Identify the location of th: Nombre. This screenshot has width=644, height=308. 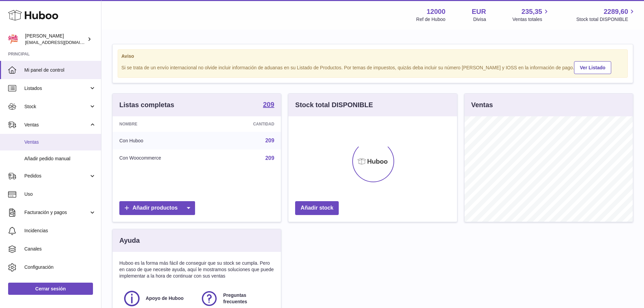
(164, 124).